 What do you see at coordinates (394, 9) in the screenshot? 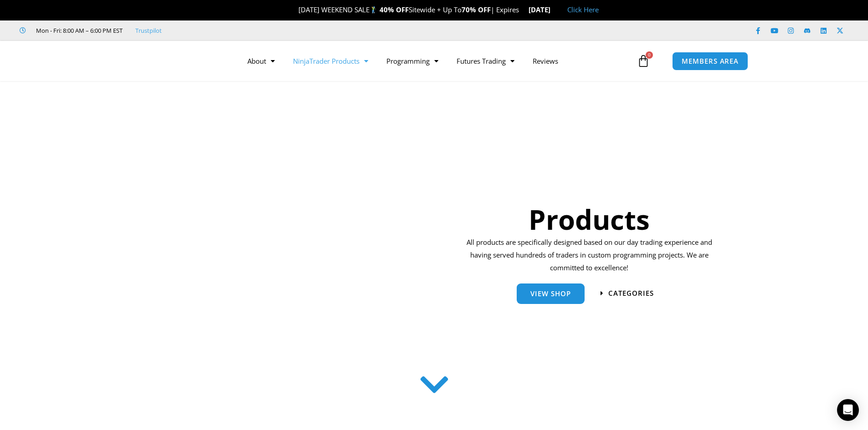
I see `strong: 40% OFF` at bounding box center [394, 9].